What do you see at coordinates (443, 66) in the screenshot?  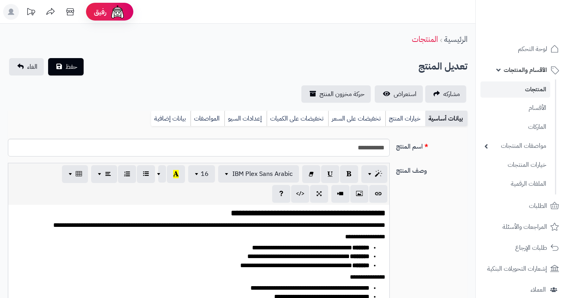 I see `h2: تعديل المنتج` at bounding box center [443, 66].